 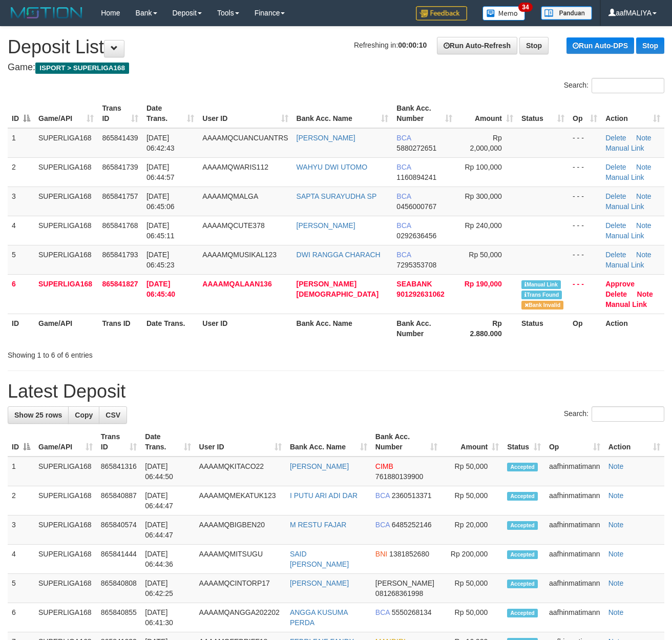 What do you see at coordinates (120, 255) in the screenshot?
I see `span: 865841793` at bounding box center [120, 255].